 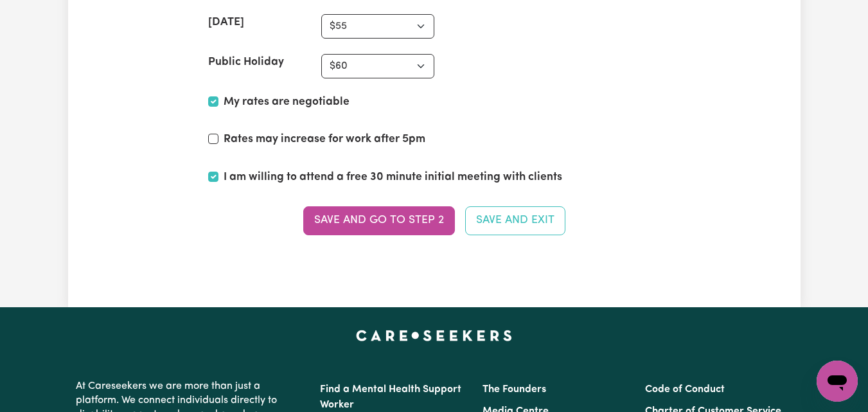 What do you see at coordinates (434, 335) in the screenshot?
I see `a: Careseekers home page` at bounding box center [434, 335].